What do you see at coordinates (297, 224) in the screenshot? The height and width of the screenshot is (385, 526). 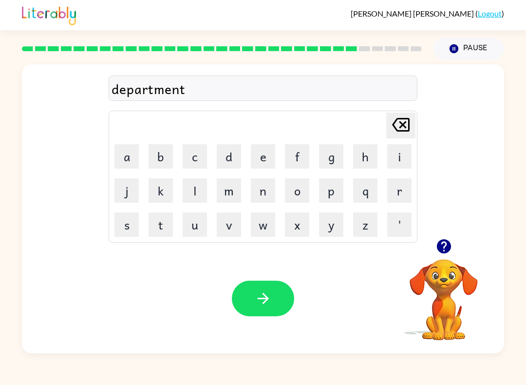 I see `button: x` at bounding box center [297, 224].